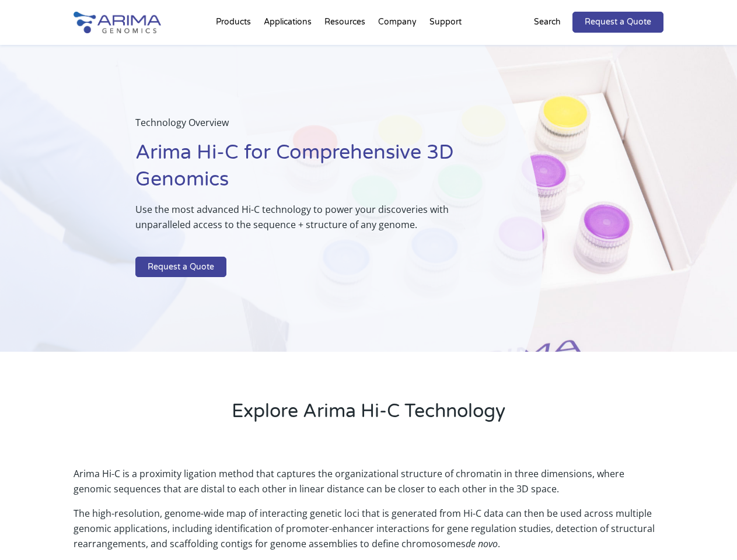 This screenshot has height=560, width=737. Describe the element at coordinates (309, 127) in the screenshot. I see `p: Technology Overview` at that location.